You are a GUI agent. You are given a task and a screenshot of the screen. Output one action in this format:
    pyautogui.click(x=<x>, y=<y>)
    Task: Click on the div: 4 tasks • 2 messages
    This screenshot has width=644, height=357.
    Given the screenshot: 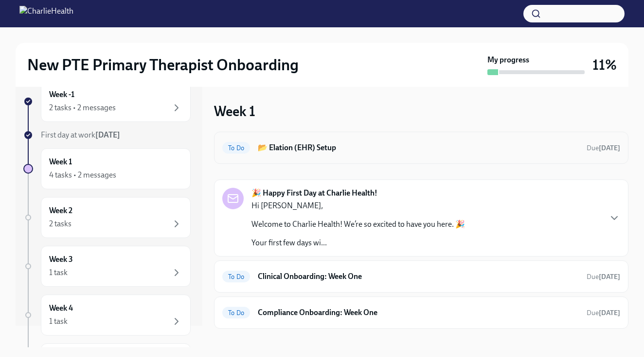 What is the action you would take?
    pyautogui.click(x=82, y=175)
    